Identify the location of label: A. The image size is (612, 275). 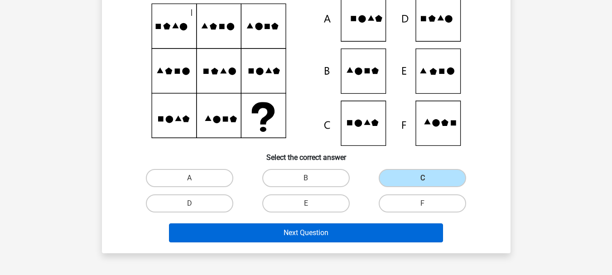
(189, 178).